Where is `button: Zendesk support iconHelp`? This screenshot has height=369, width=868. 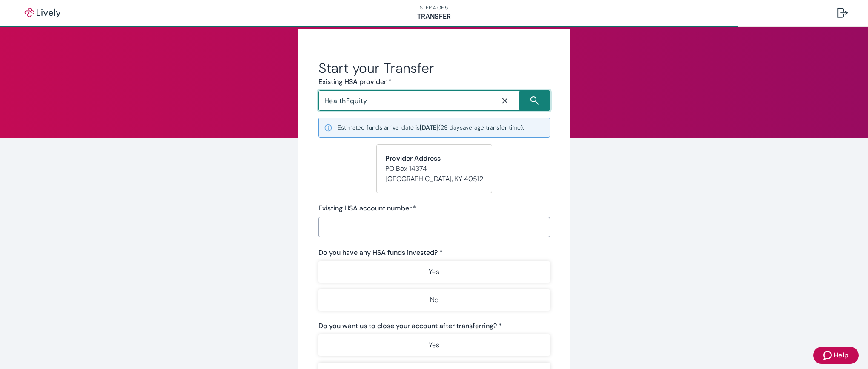
button: Zendesk support iconHelp is located at coordinates (836, 355).